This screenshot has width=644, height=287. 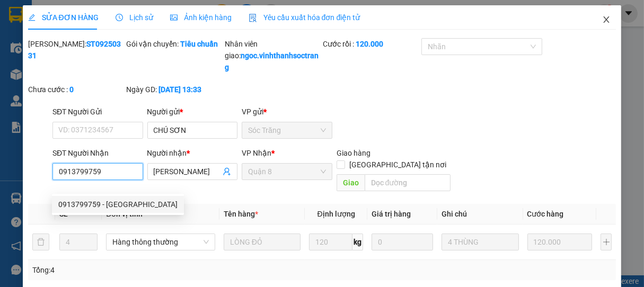 I want to click on span: edit, so click(x=32, y=17).